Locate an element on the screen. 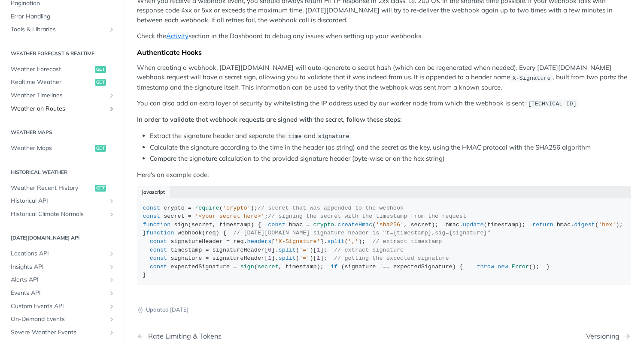 Image resolution: width=644 pixels, height=342 pixels. span: Events API is located at coordinates (59, 293).